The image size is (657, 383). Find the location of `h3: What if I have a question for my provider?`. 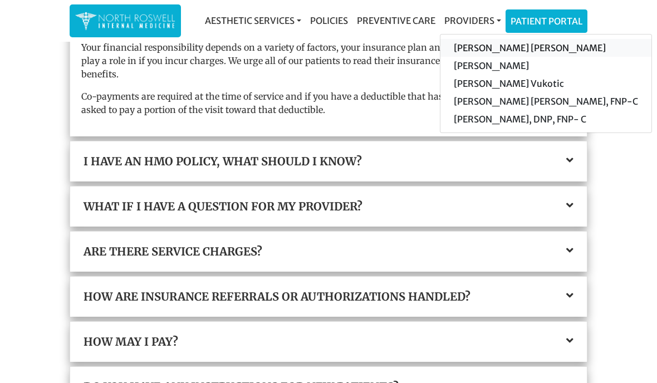

h3: What if I have a question for my provider? is located at coordinates (329, 207).